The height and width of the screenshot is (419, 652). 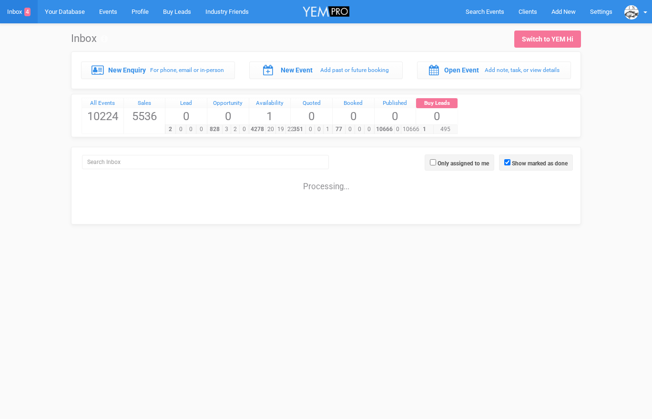 I want to click on a: All Events, so click(x=102, y=103).